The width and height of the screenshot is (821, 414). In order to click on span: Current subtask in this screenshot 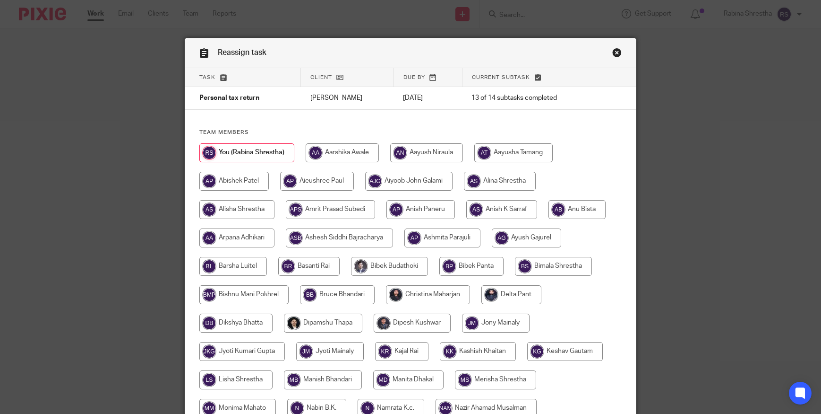, I will do `click(501, 77)`.